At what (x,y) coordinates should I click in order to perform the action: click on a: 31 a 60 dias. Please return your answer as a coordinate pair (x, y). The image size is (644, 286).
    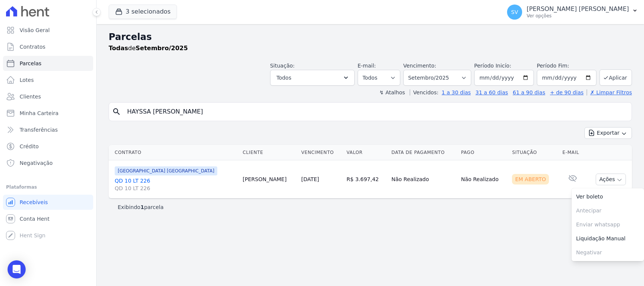
    Looking at the image, I should click on (491, 92).